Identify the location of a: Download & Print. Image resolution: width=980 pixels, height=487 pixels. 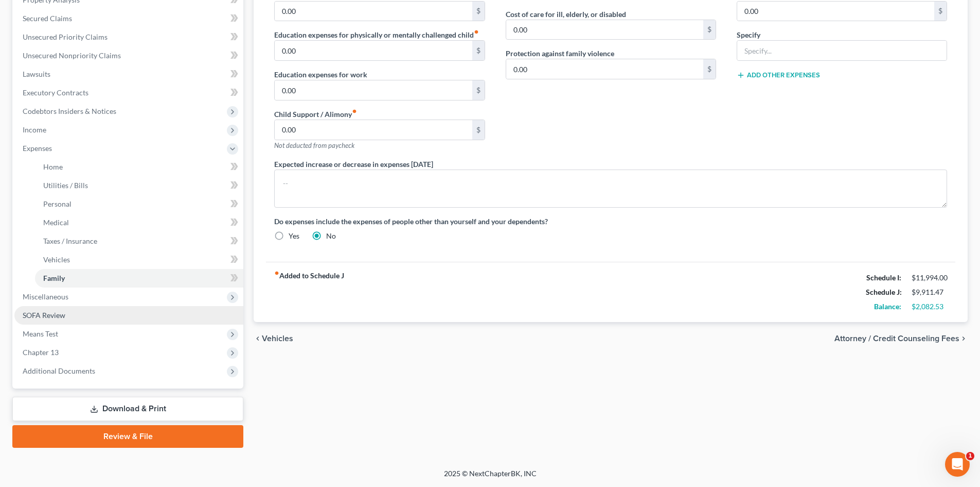
(127, 408).